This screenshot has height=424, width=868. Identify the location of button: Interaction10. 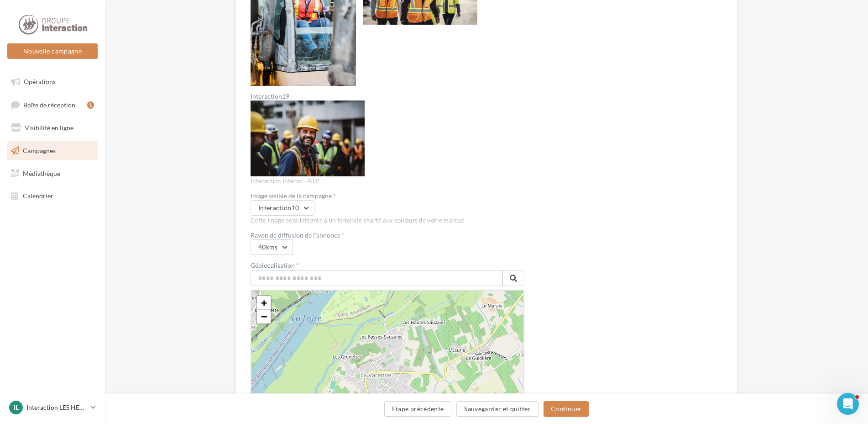
(282, 208).